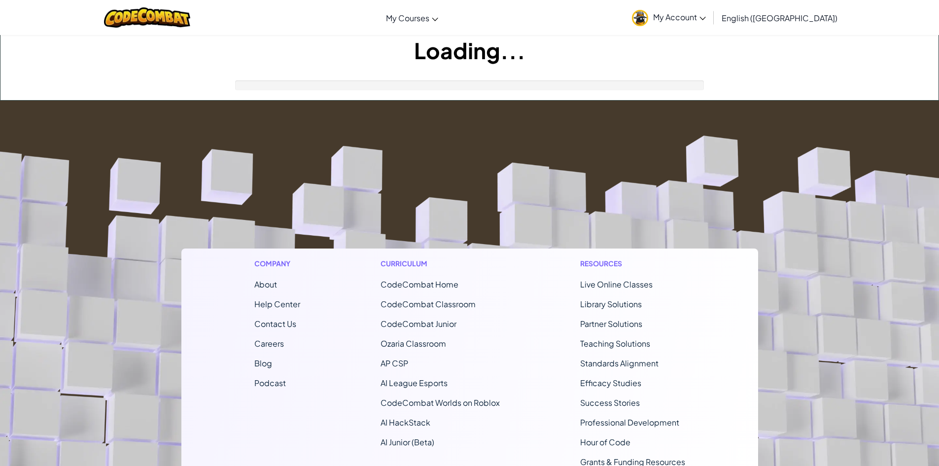 Image resolution: width=939 pixels, height=466 pixels. I want to click on a: My Courses, so click(412, 18).